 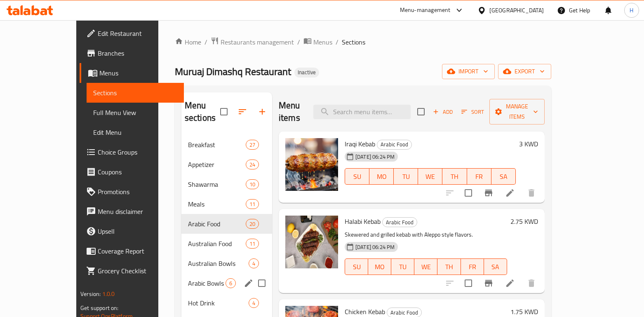 I want to click on h2: Menu items, so click(x=291, y=112).